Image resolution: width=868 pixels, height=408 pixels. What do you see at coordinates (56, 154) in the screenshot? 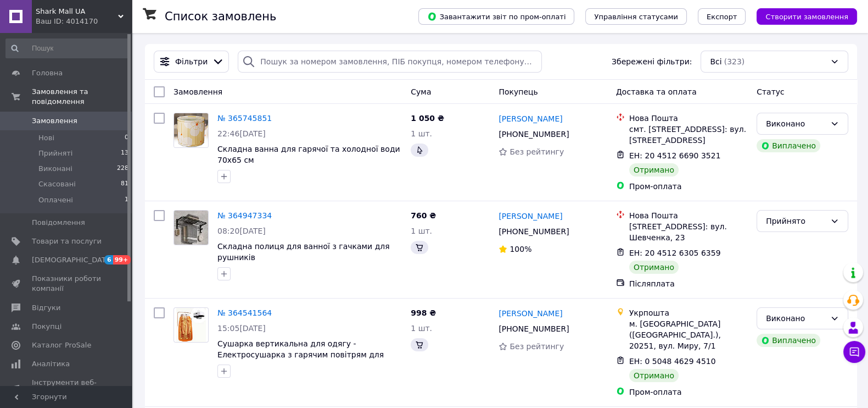
I see `span: Прийняті` at bounding box center [56, 154].